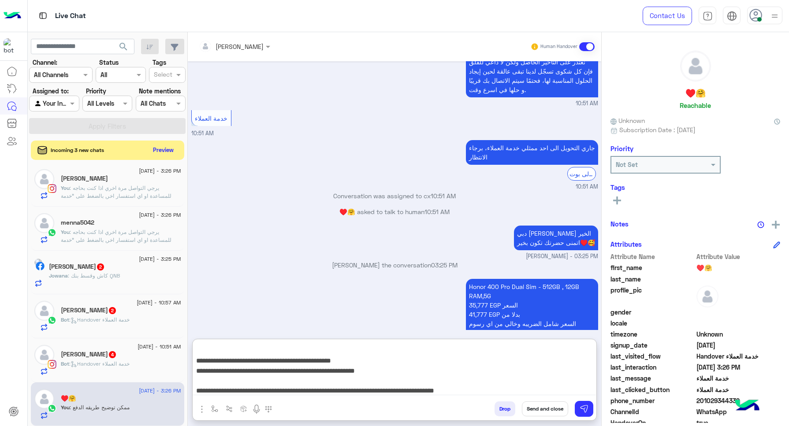 This screenshot has width=789, height=426. I want to click on span: first_name, so click(653, 268).